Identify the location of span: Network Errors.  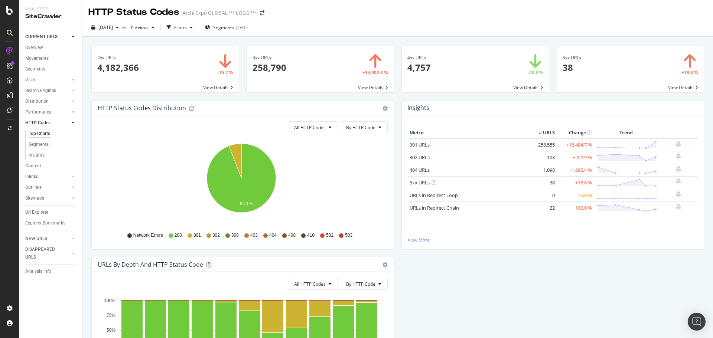
(148, 235).